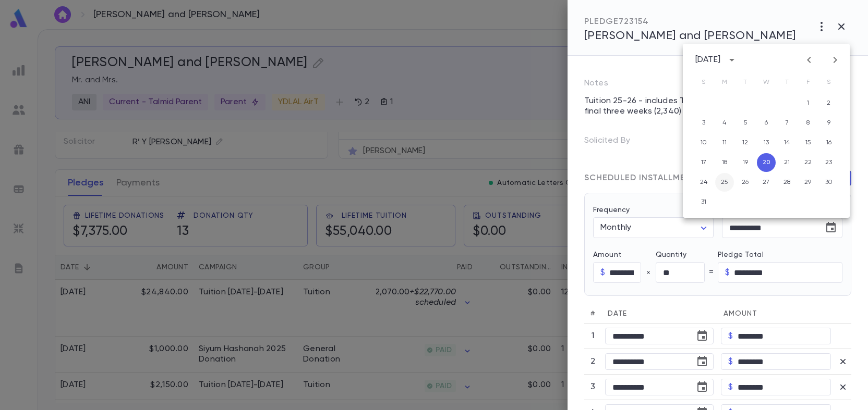 The width and height of the screenshot is (868, 410). What do you see at coordinates (787, 163) in the screenshot?
I see `button: 21` at bounding box center [787, 163].